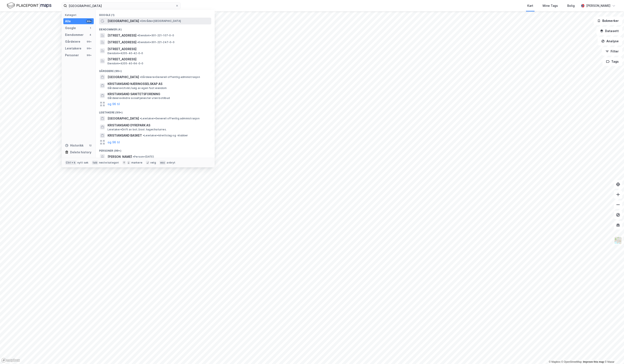 This screenshot has height=364, width=624. Describe the element at coordinates (137, 163) in the screenshot. I see `div: markere` at that location.